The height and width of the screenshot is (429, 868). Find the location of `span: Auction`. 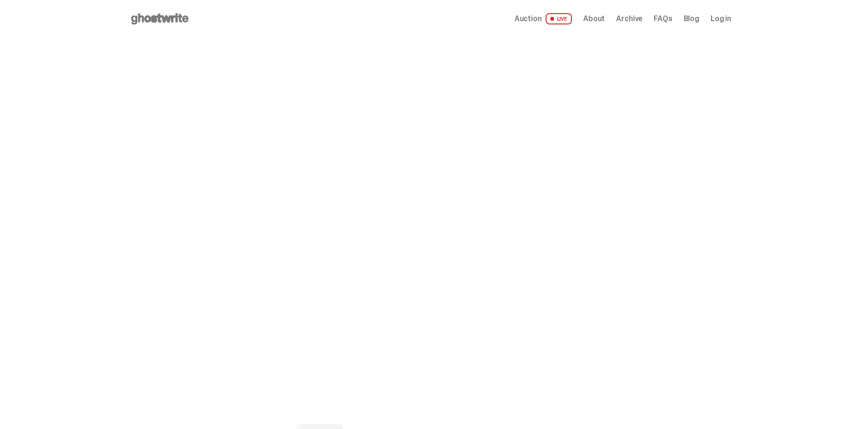

span: Auction is located at coordinates (528, 19).